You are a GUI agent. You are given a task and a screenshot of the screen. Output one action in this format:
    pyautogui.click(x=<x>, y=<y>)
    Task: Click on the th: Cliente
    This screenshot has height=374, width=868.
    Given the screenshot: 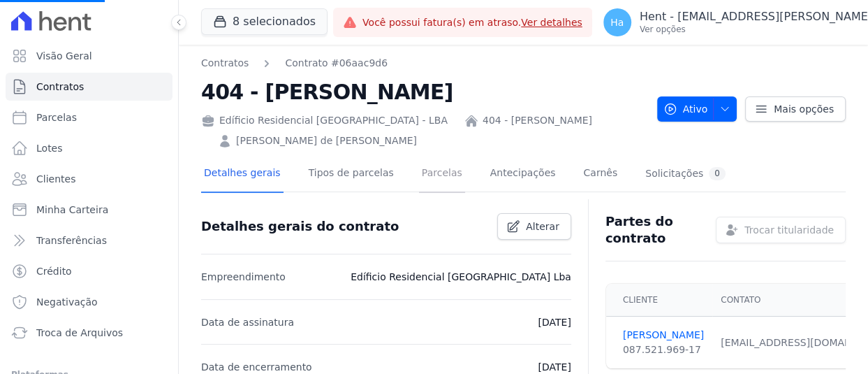 What is the action you would take?
    pyautogui.click(x=659, y=300)
    